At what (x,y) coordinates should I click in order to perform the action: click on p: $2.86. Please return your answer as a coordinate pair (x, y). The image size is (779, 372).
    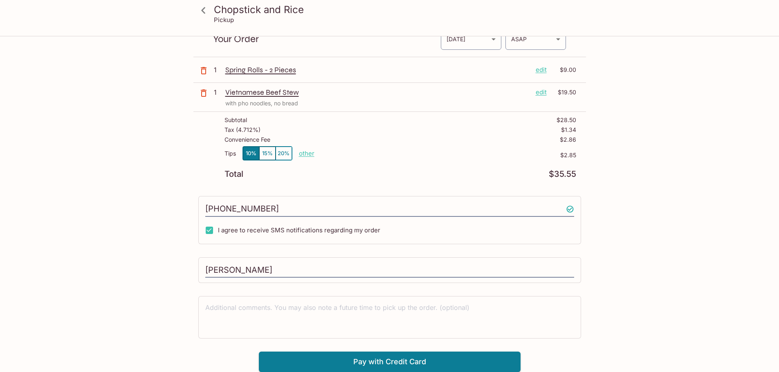
    Looking at the image, I should click on (568, 140).